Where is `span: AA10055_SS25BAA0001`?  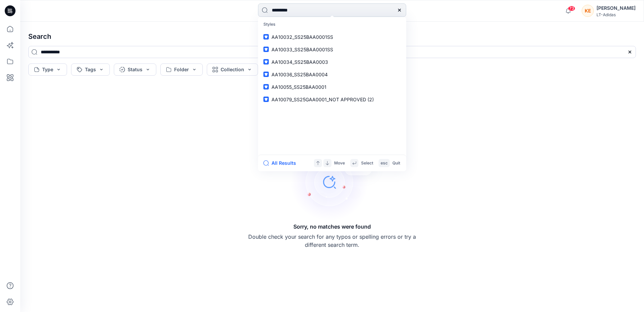
span: AA10055_SS25BAA0001 is located at coordinates (298, 87).